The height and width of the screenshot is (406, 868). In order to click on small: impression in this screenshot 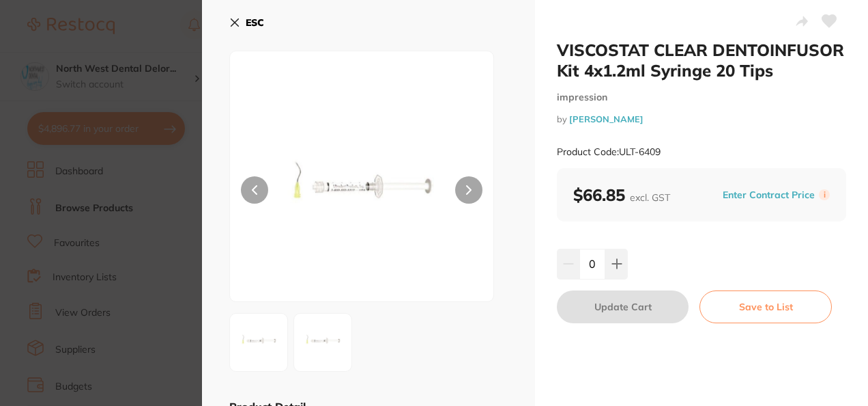, I will do `click(701, 97)`.